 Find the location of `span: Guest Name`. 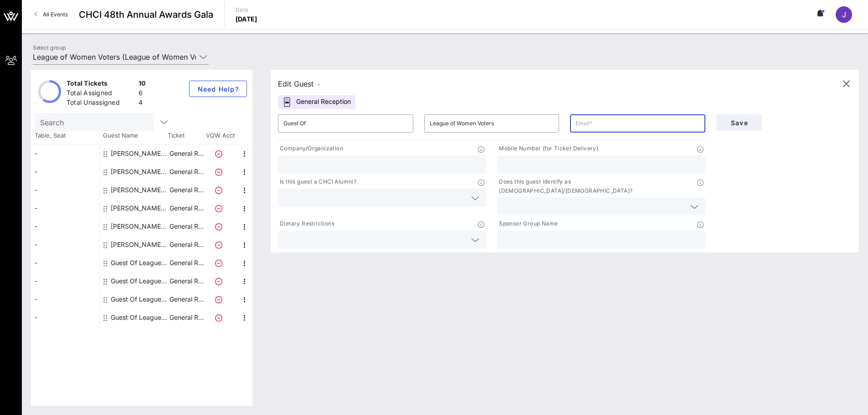

span: Guest Name is located at coordinates (134, 136).